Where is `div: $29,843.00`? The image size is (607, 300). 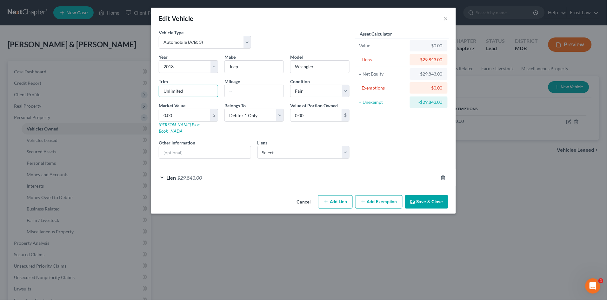 div: $29,843.00 is located at coordinates (429, 60).